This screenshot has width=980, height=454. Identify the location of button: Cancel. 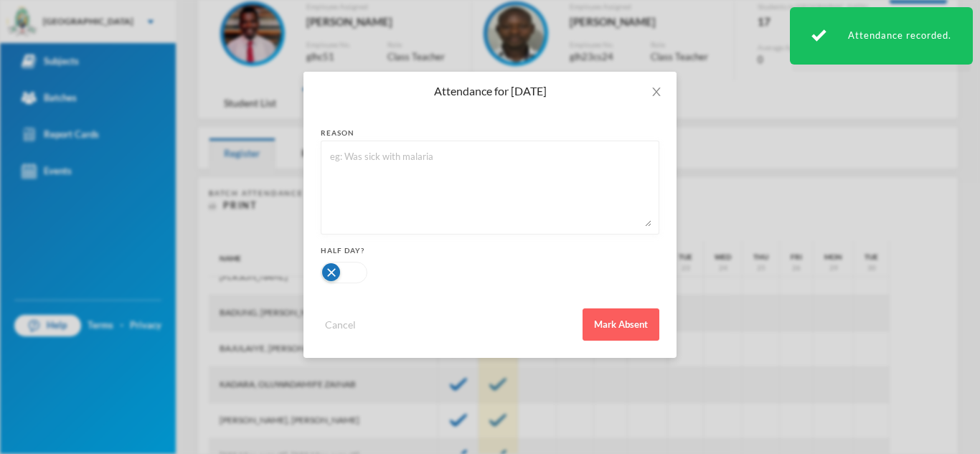
(340, 324).